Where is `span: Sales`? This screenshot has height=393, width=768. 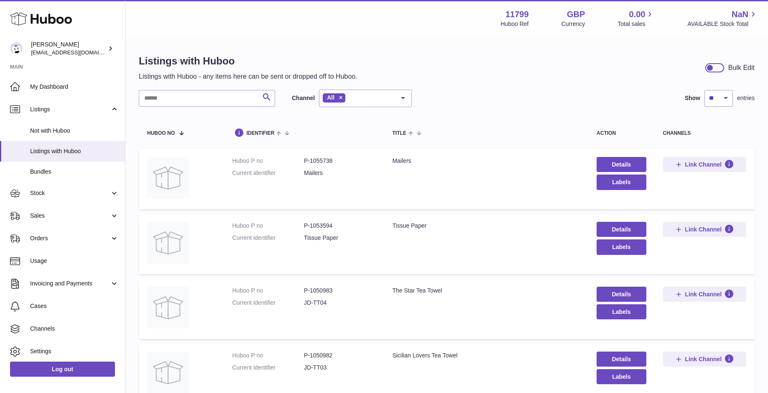
span: Sales is located at coordinates (70, 215).